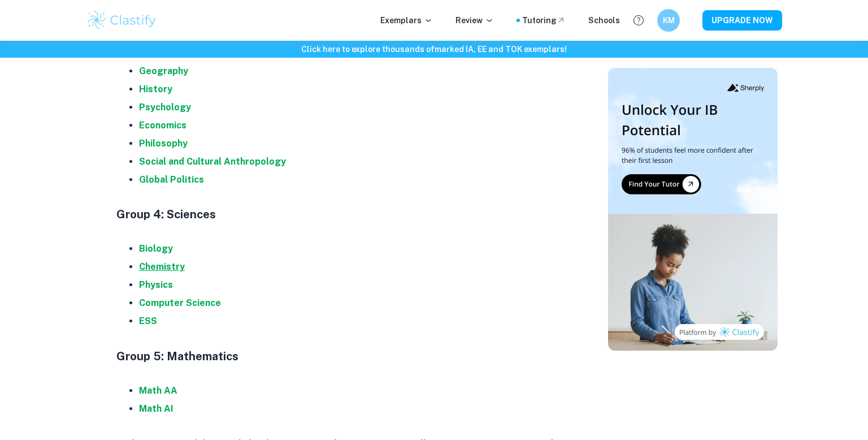 This screenshot has height=440, width=868. I want to click on a: Business Management, so click(188, 52).